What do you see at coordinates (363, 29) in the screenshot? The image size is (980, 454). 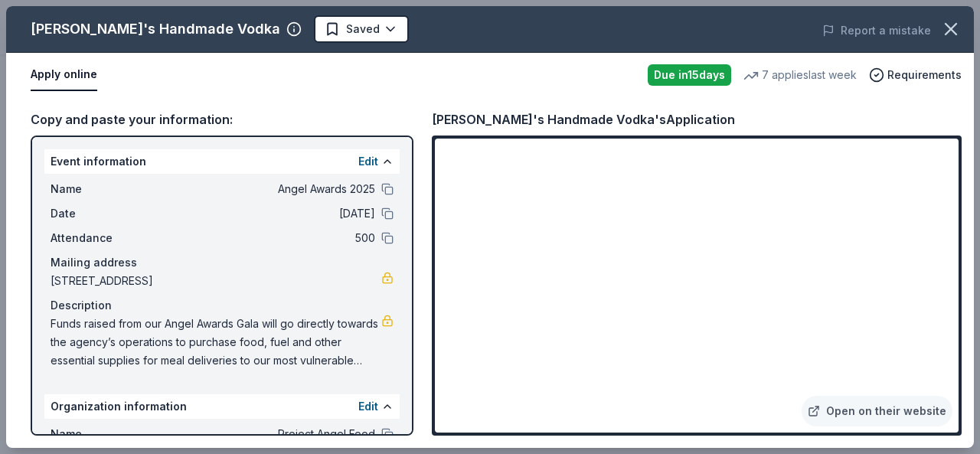 I see `span: Saved` at bounding box center [363, 29].